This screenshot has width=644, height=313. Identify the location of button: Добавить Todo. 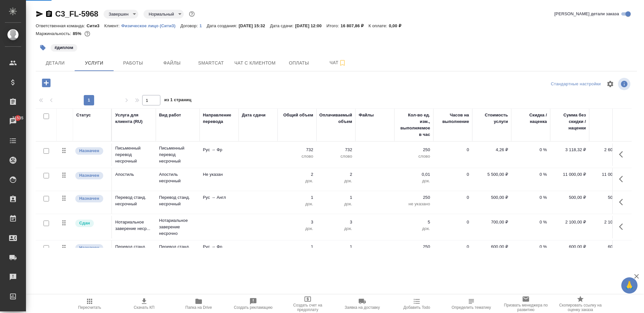
(417, 304).